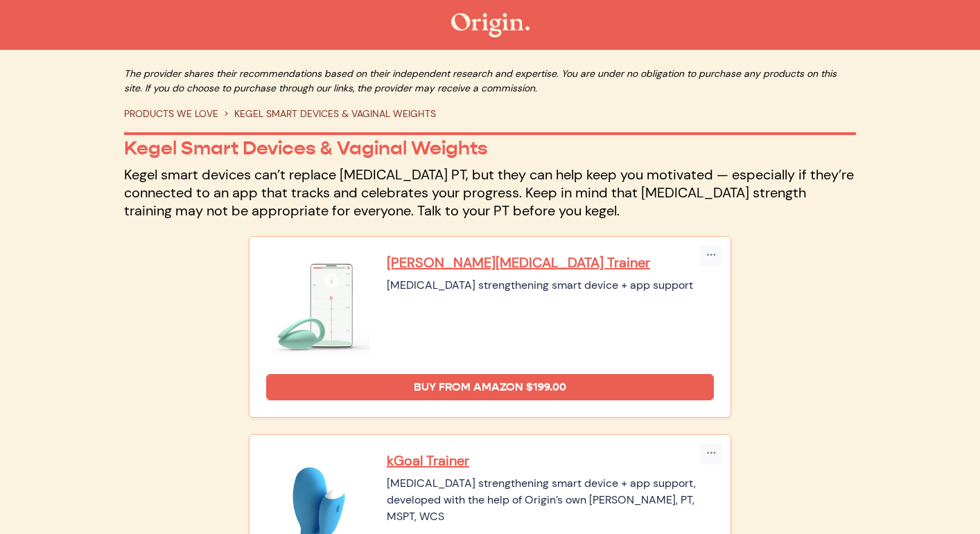  I want to click on li: KEGEL SMART DEVICES & VAGINAL WEIGHTS, so click(327, 114).